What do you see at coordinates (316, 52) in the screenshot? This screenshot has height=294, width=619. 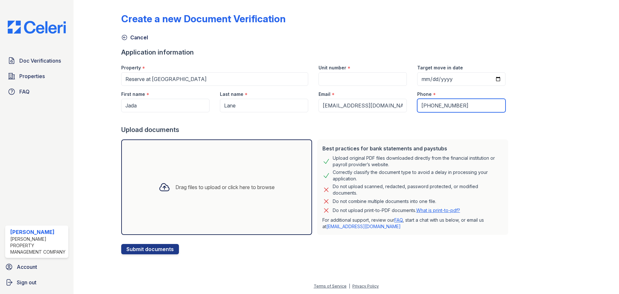 I see `div: Application information` at bounding box center [316, 52].